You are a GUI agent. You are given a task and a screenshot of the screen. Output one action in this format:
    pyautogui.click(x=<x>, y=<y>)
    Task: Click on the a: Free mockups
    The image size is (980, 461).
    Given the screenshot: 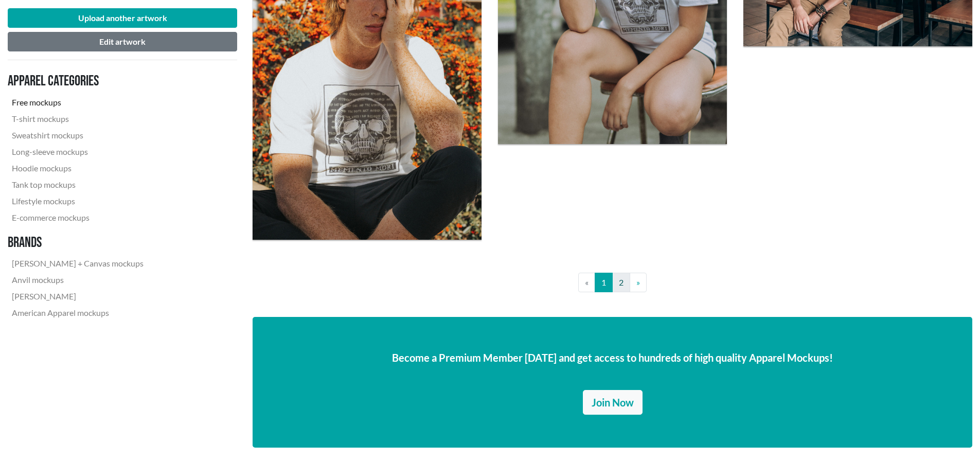 What is the action you would take?
    pyautogui.click(x=77, y=102)
    